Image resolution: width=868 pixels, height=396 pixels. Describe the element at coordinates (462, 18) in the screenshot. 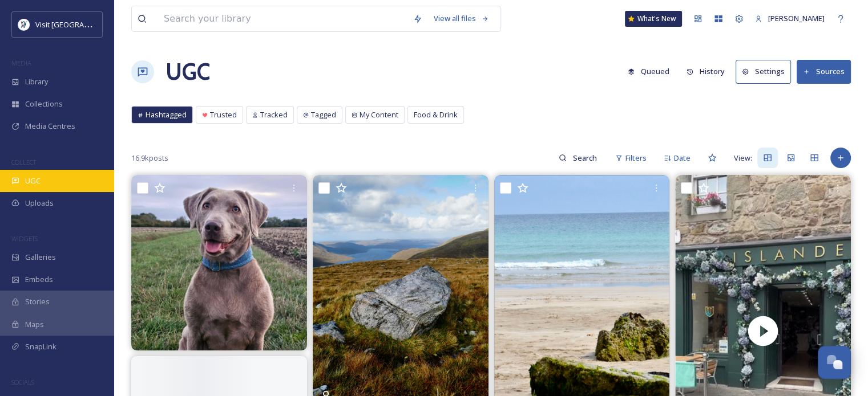

I see `a: View all files` at that location.